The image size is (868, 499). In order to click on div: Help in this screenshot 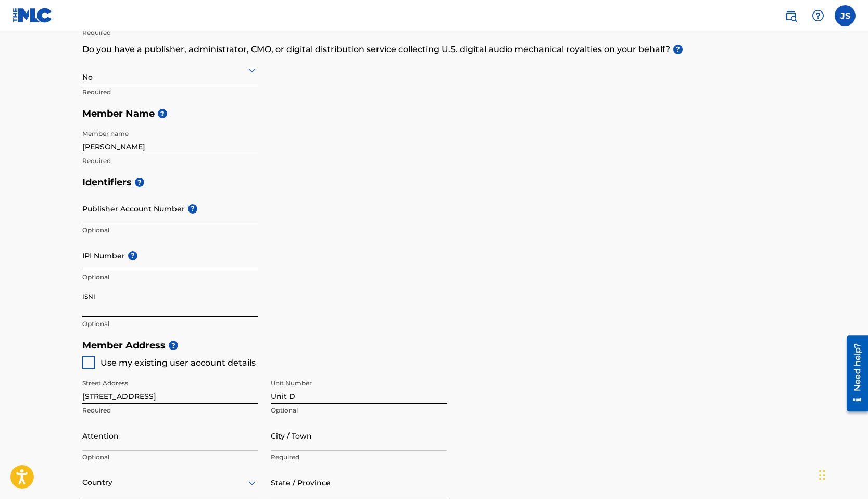, I will do `click(817, 15)`.